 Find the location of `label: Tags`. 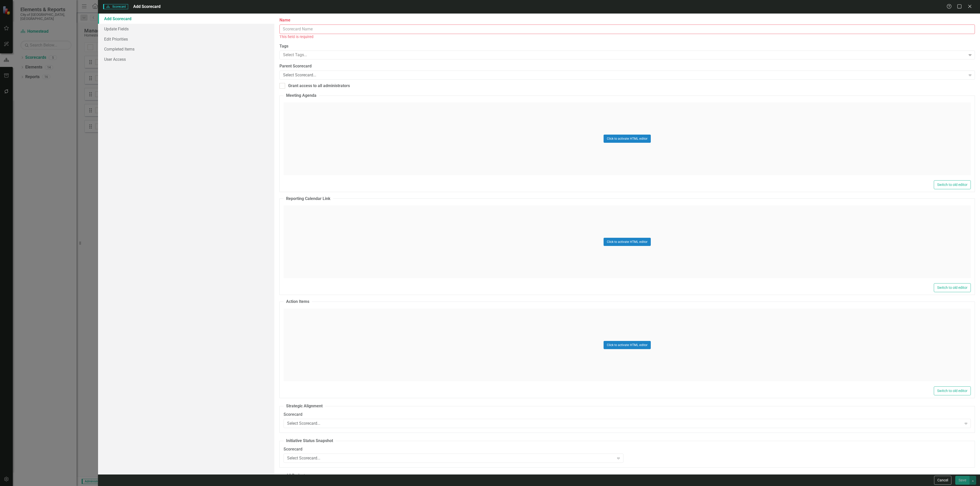

label: Tags is located at coordinates (627, 46).